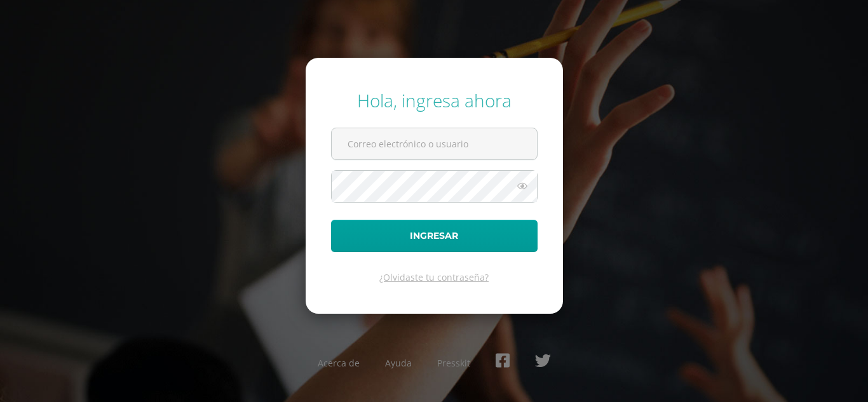 The height and width of the screenshot is (402, 868). I want to click on button: Ingresar, so click(434, 236).